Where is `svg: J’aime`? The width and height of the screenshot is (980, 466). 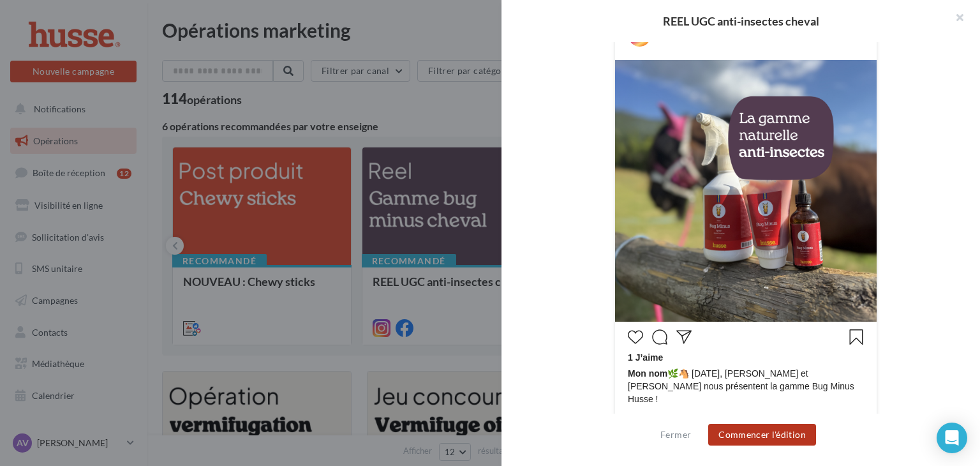
svg: J’aime is located at coordinates (635, 337).